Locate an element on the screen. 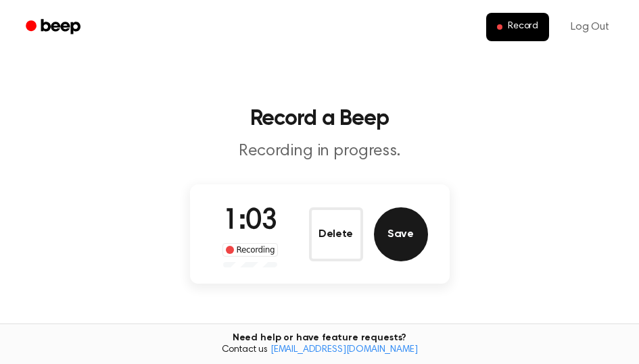  h1: Record a Beep is located at coordinates (320, 119).